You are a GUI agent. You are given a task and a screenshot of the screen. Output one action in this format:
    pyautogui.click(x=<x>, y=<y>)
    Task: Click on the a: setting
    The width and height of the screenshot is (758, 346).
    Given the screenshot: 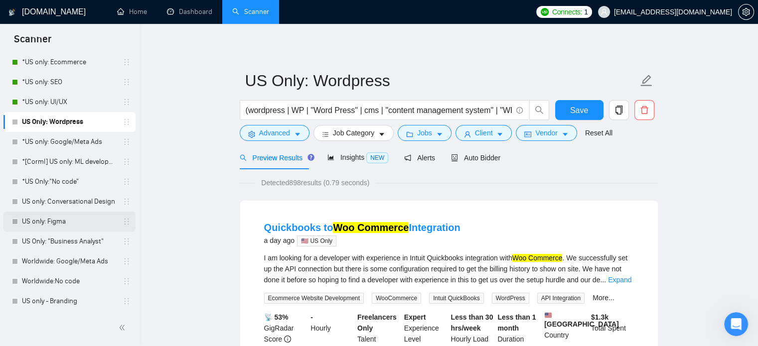 What is the action you would take?
    pyautogui.click(x=746, y=12)
    